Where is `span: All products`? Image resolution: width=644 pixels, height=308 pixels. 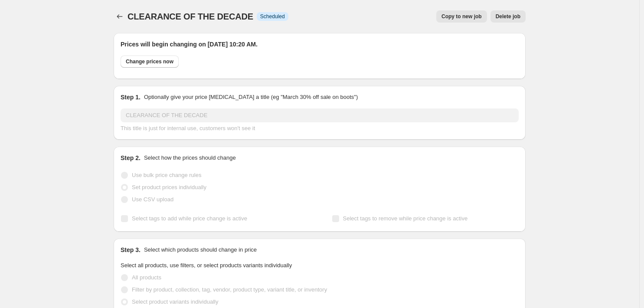 span: All products is located at coordinates (147, 277).